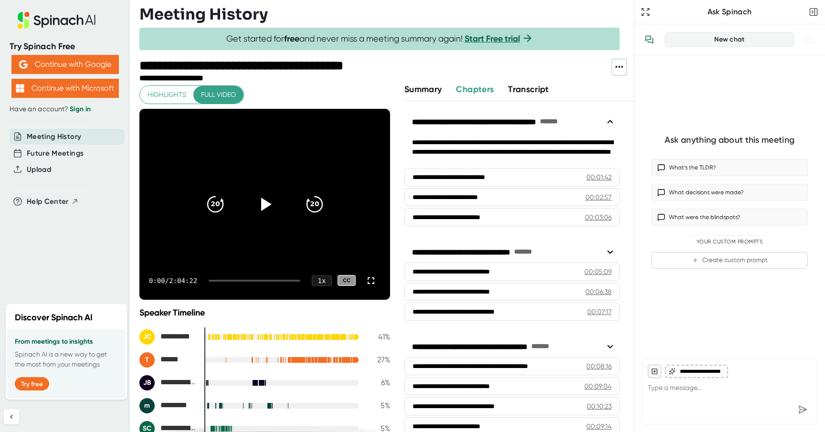 This screenshot has height=432, width=825. Describe the element at coordinates (528, 89) in the screenshot. I see `span: Transcript` at that location.